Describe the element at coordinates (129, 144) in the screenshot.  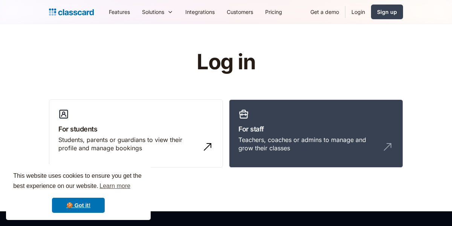
I see `div: Students, parents or guardians to view their profile and manage bookings` at that location.